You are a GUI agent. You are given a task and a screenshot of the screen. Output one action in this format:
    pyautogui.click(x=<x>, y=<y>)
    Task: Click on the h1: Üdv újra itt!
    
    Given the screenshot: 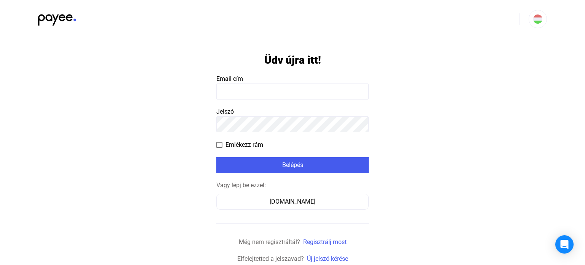 What is the action you would take?
    pyautogui.click(x=293, y=60)
    